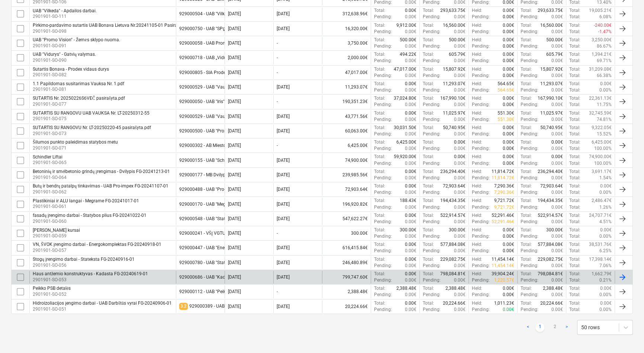 The image size is (644, 353). Describe the element at coordinates (346, 160) in the screenshot. I see `div: 74,900.00€` at that location.